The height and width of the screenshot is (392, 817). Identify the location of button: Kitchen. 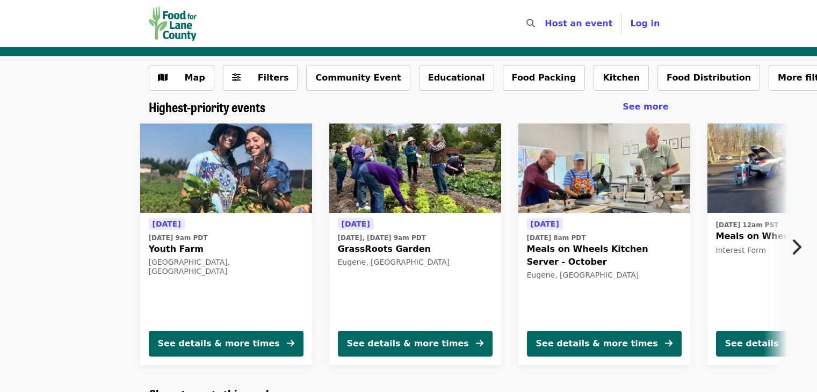
(621, 78).